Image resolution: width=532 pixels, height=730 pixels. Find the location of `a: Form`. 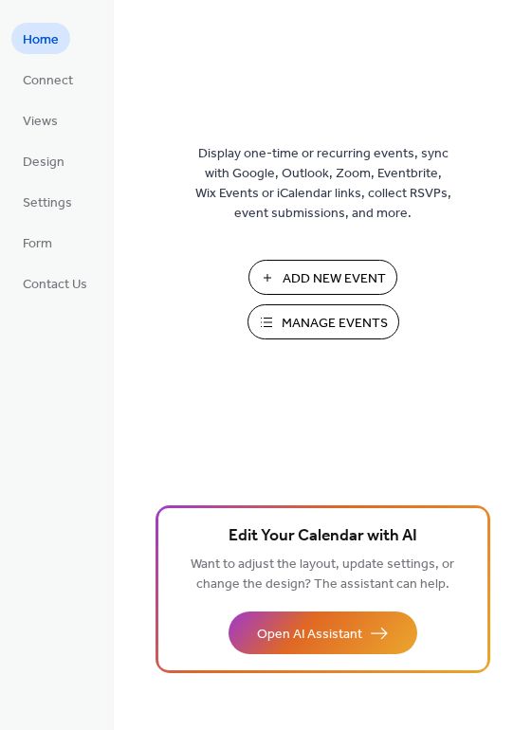

a: Form is located at coordinates (37, 242).